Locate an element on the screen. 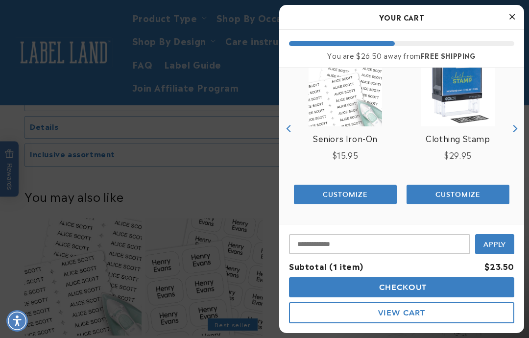  img: Clothing Stamp - Label Land is located at coordinates (458, 90).